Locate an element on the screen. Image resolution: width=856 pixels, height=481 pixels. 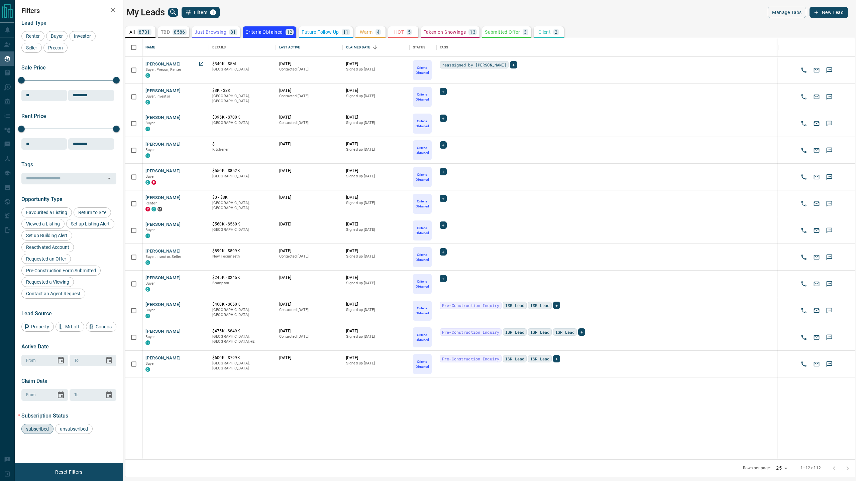
p: Submitted Offer is located at coordinates (502, 32).